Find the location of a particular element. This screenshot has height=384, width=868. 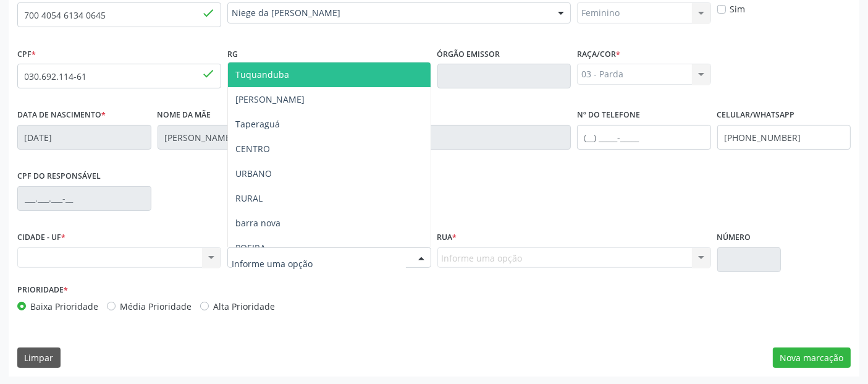

label: Média Prioridade is located at coordinates (156, 306).